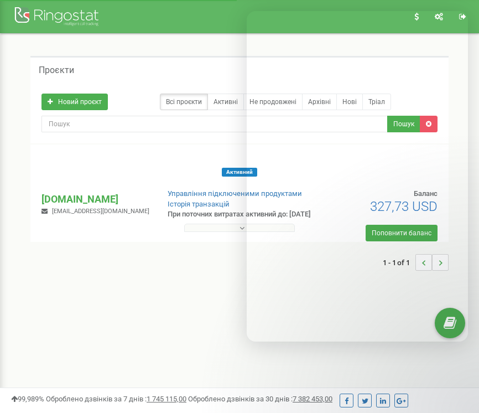 Image resolution: width=479 pixels, height=413 pixels. Describe the element at coordinates (260, 398) in the screenshot. I see `span: Оброблено дзвінків за 30 днів :` at that location.